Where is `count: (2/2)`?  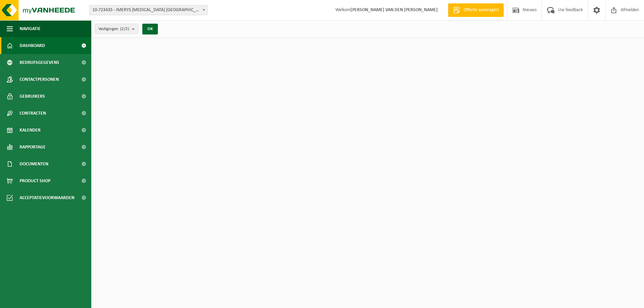 count: (2/2) is located at coordinates (125, 29).